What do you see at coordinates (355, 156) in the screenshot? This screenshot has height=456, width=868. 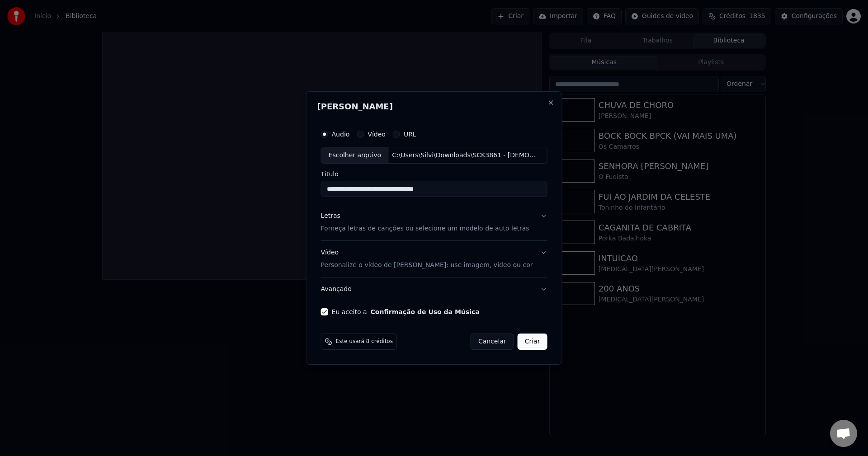 I see `div: Escolher arquivo` at bounding box center [355, 156].